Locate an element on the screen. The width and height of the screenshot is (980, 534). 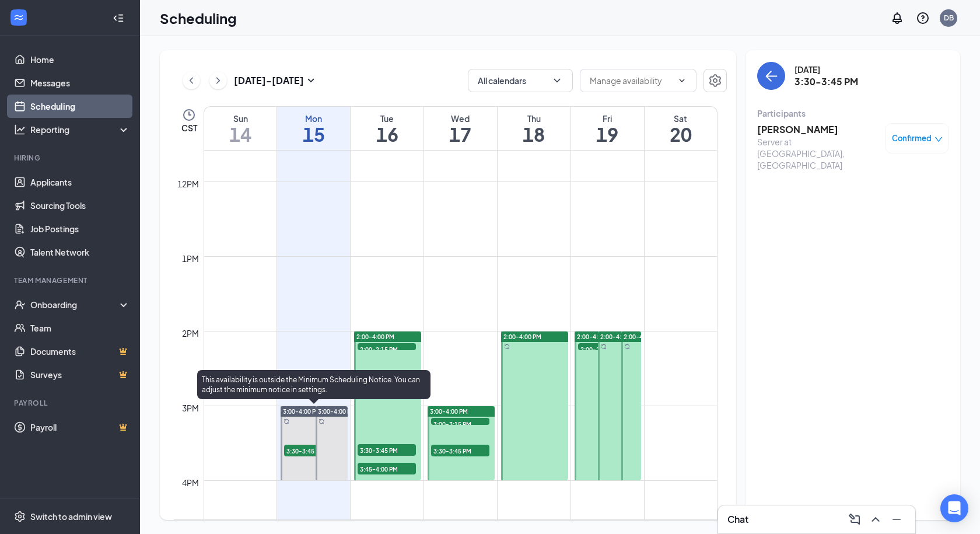
span: CST is located at coordinates (189, 128).